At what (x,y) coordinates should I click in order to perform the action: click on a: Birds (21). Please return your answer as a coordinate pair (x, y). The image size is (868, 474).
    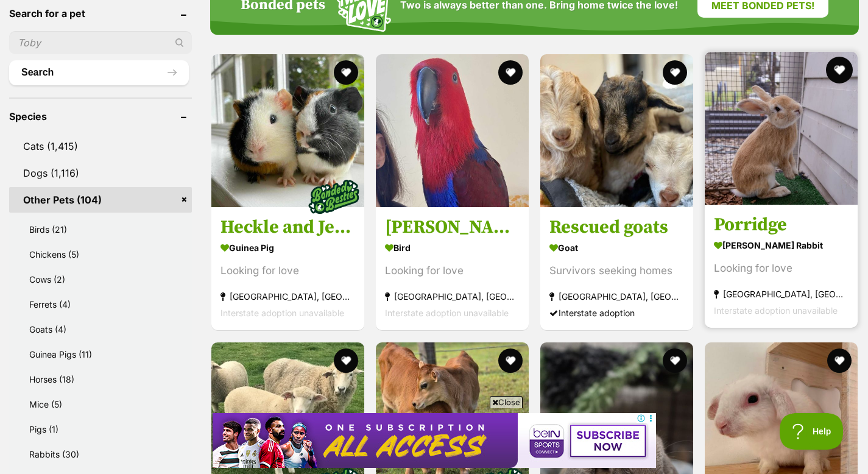
    Looking at the image, I should click on (104, 229).